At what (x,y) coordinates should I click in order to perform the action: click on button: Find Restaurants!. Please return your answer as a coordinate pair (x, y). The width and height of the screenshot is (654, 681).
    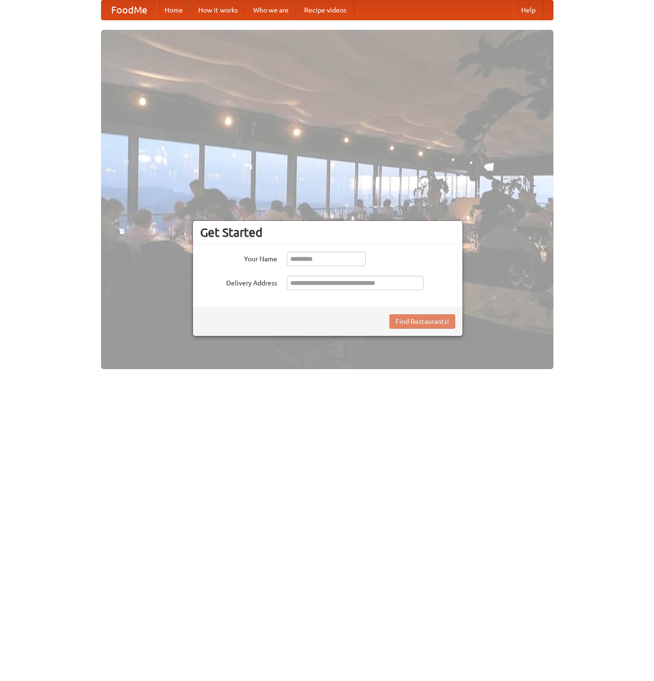
    Looking at the image, I should click on (422, 322).